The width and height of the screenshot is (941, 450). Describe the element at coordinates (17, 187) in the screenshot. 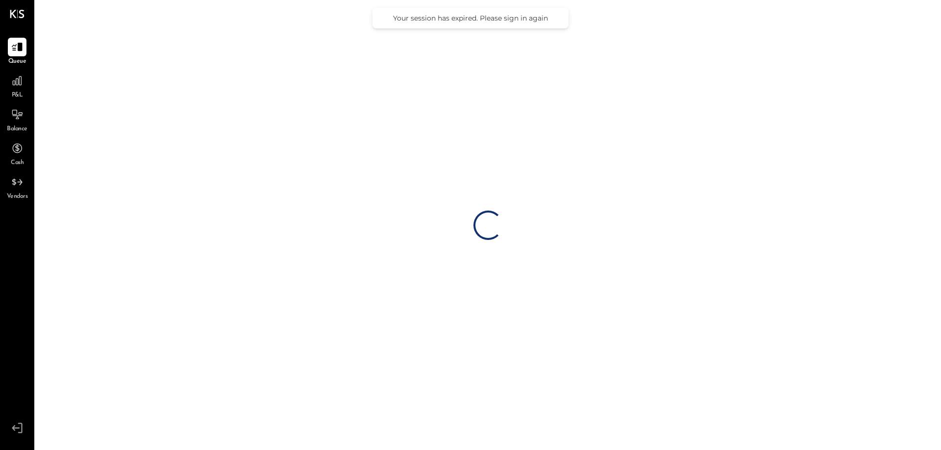

I see `a: Vendors` at that location.